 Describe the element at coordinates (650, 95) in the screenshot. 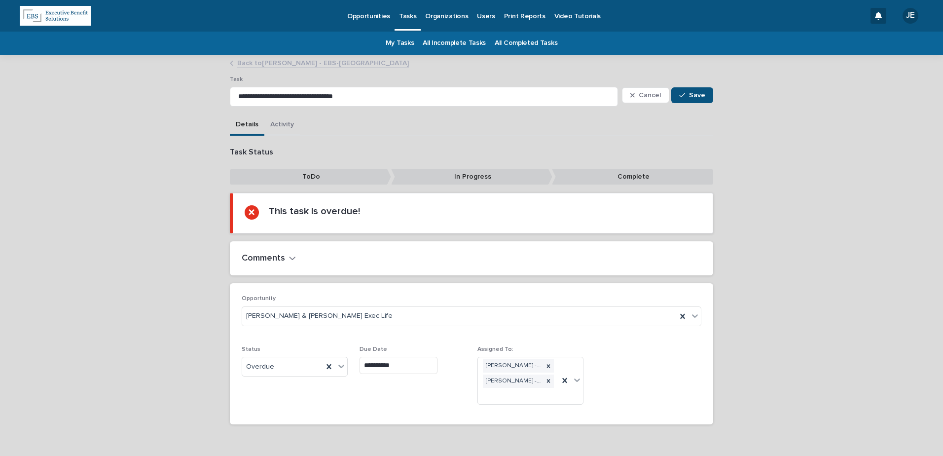

I see `span: Cancel` at that location.